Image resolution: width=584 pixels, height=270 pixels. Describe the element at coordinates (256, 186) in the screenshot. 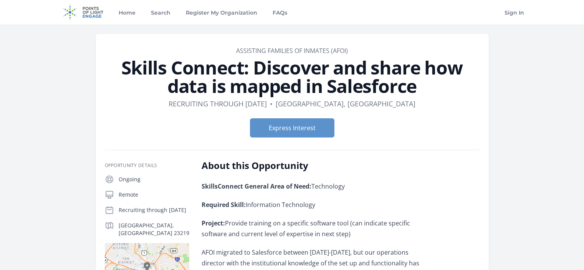

I see `b: SkillsConnect General Area of Need:` at that location.